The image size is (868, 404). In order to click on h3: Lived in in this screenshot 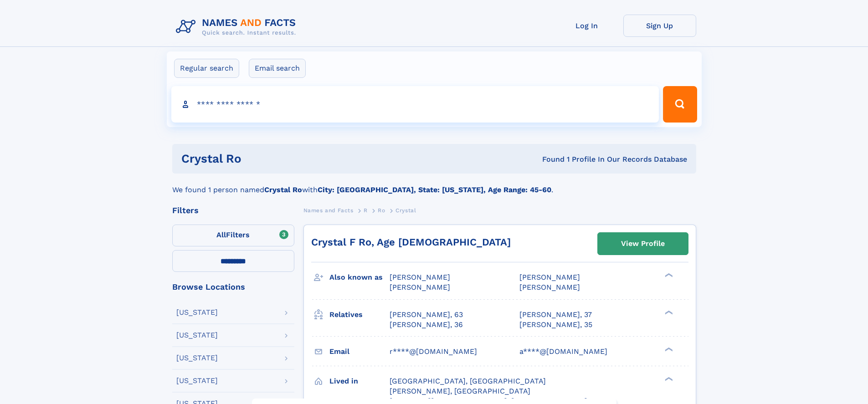, I will do `click(360, 381)`.